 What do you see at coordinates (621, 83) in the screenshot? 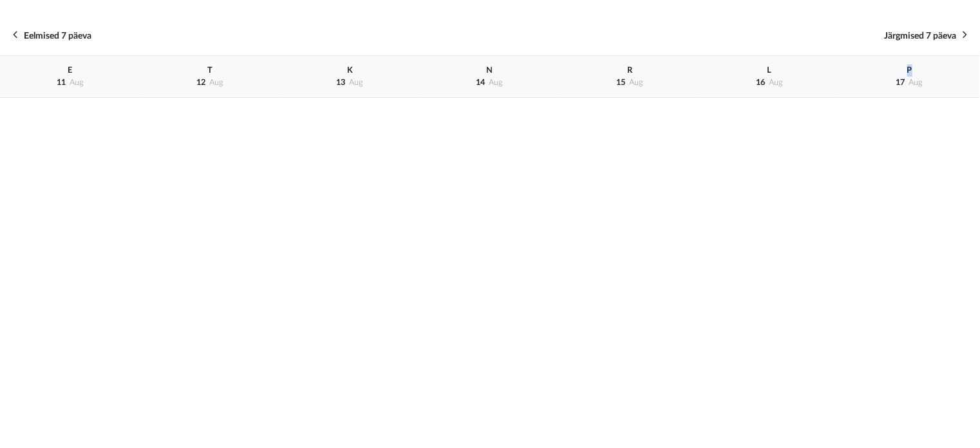
I see `span: 15` at bounding box center [621, 83].